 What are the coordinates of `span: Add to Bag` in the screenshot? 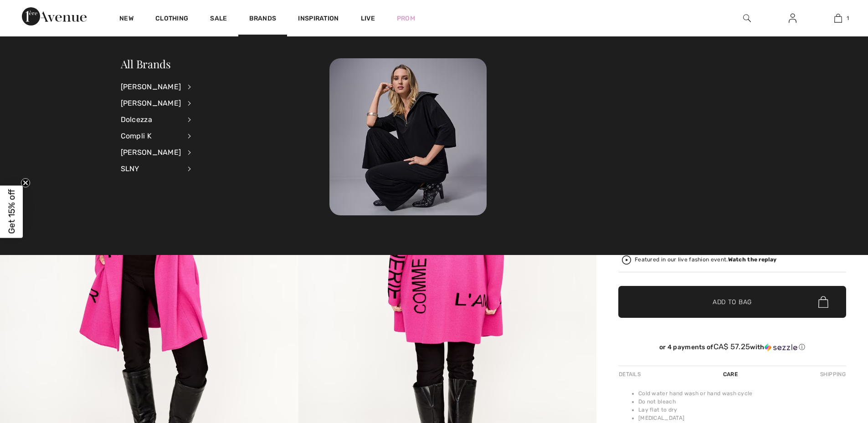 It's located at (732, 302).